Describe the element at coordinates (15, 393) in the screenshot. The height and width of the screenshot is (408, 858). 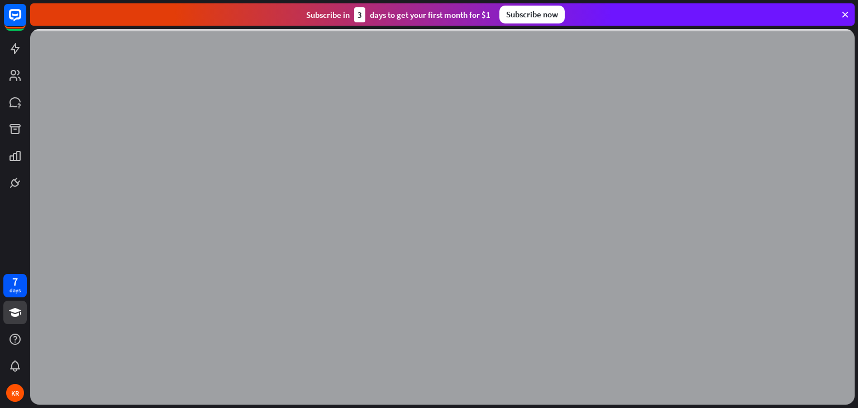
I see `div: KR` at that location.